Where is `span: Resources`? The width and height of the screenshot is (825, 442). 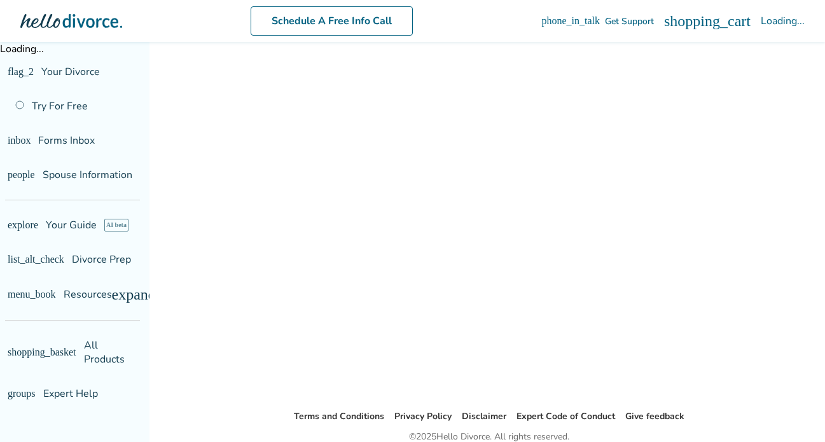
span: Resources is located at coordinates (60, 295).